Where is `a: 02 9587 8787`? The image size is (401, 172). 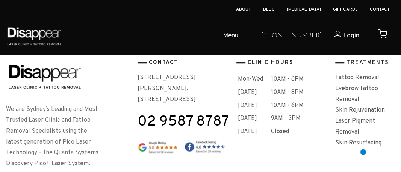
a: 02 9587 8787 is located at coordinates (184, 122).